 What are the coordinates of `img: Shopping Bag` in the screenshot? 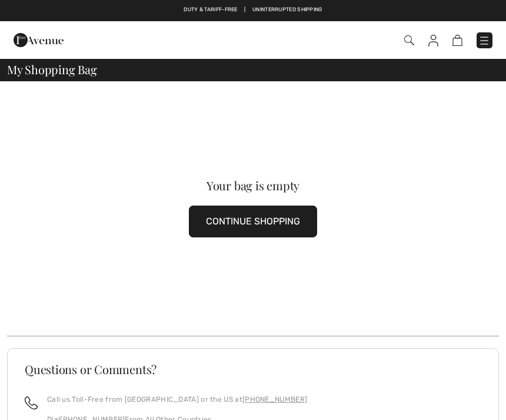 It's located at (457, 40).